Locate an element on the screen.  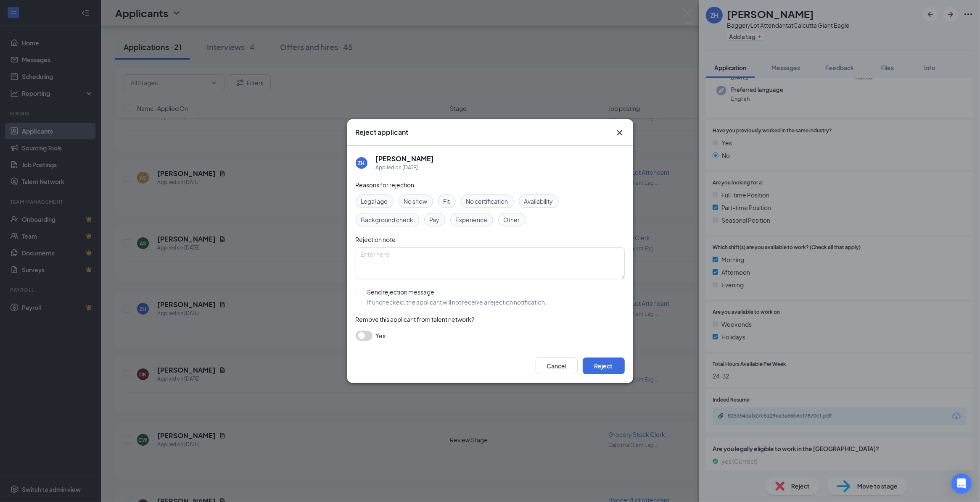
button: Cancel is located at coordinates (557, 366).